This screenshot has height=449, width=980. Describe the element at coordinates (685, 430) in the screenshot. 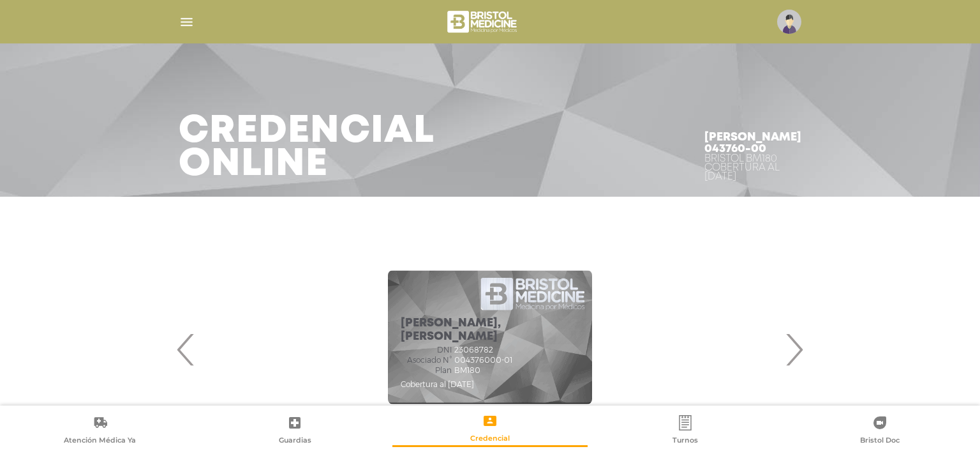

I see `a: Turnos` at that location.